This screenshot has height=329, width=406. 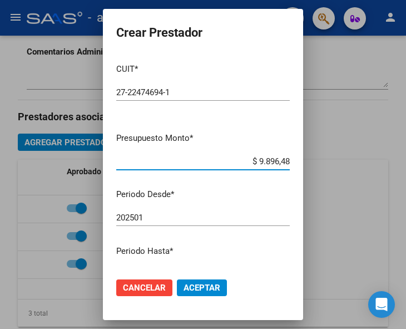 What do you see at coordinates (144, 288) in the screenshot?
I see `button: Cancelar` at bounding box center [144, 288].